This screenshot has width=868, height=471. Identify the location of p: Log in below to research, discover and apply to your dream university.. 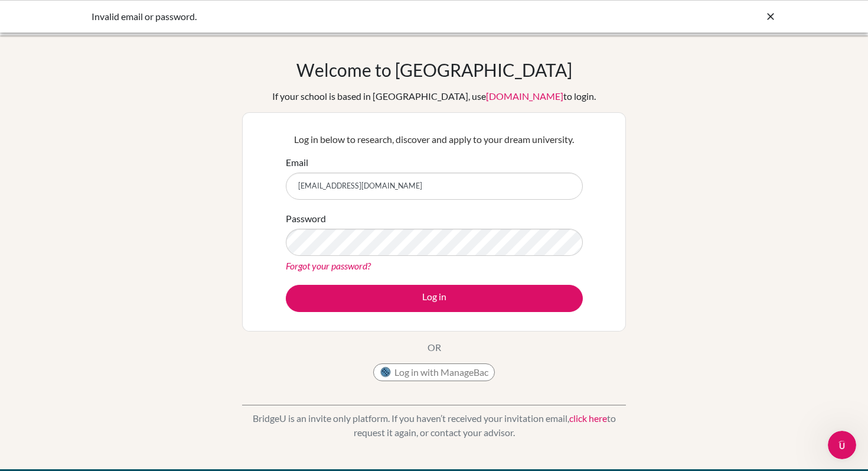
(434, 140).